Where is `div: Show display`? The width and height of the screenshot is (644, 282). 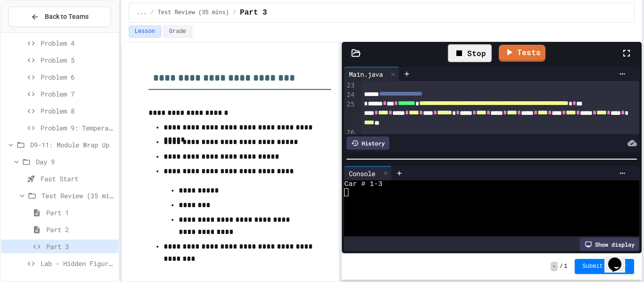 div: Show display is located at coordinates (610, 245).